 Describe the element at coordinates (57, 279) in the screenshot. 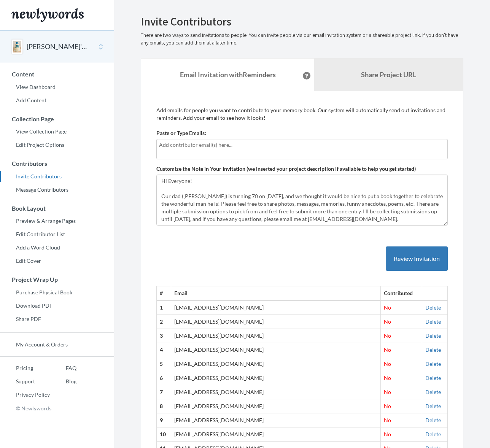

I see `h3: Project Wrap Up` at that location.